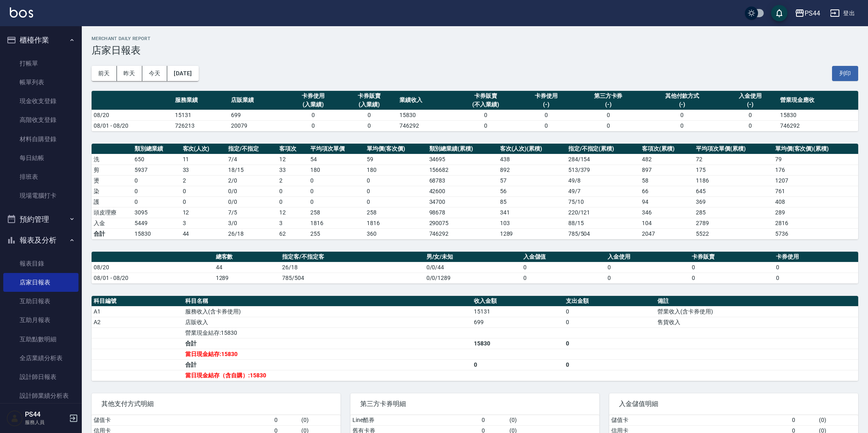  What do you see at coordinates (251, 159) in the screenshot?
I see `td: 7 / 4` at bounding box center [251, 159].